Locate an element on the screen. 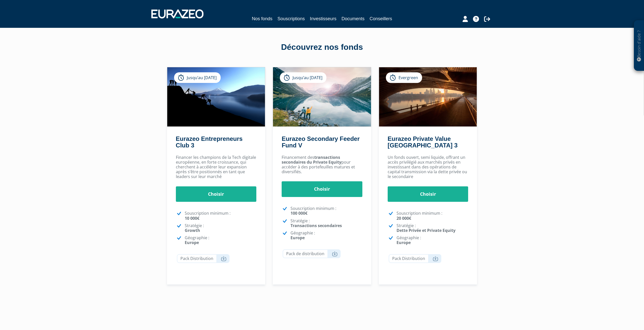 This screenshot has height=330, width=644. a: Souscriptions is located at coordinates (291, 19).